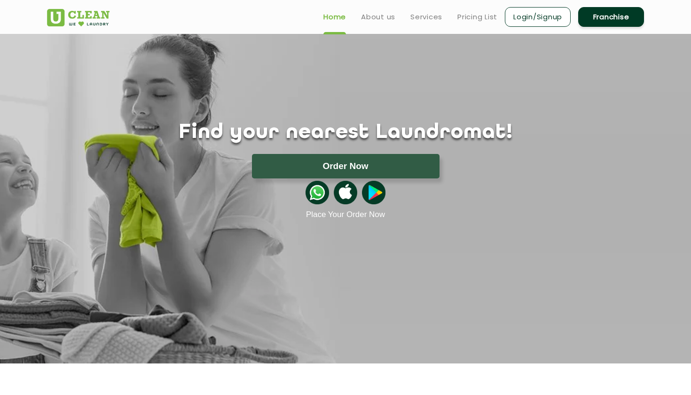 Image resolution: width=691 pixels, height=395 pixels. I want to click on a: Franchise, so click(611, 17).